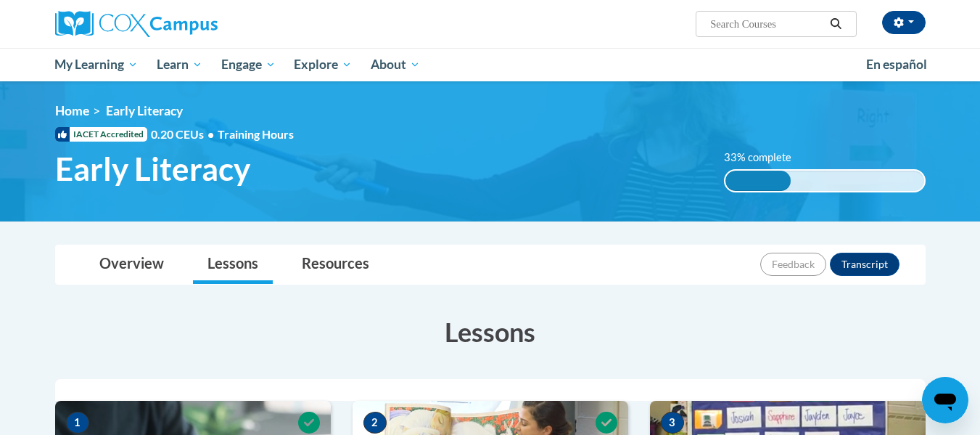  I want to click on span: 2, so click(375, 422).